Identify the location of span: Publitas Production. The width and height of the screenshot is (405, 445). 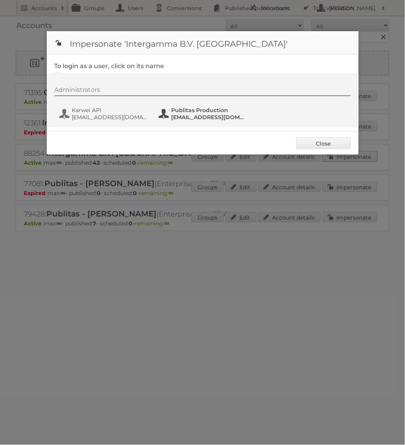
(209, 110).